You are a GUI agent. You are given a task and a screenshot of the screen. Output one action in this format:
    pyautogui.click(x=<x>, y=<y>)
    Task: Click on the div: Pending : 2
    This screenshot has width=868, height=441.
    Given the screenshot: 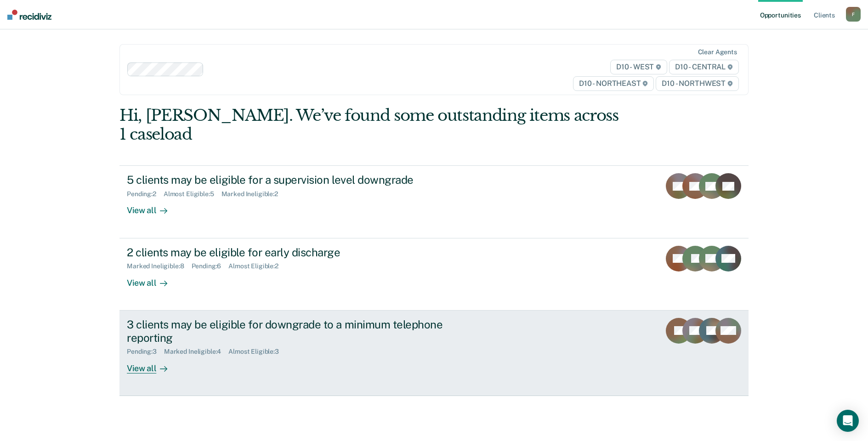 What is the action you would take?
    pyautogui.click(x=145, y=194)
    